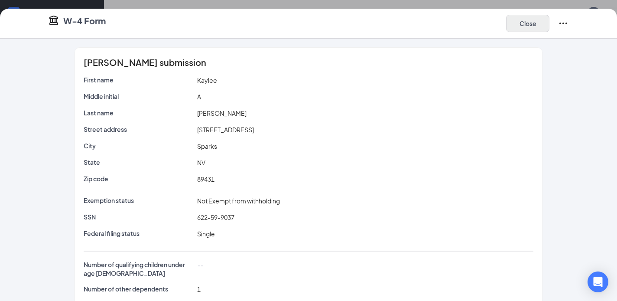 This screenshot has width=617, height=301. What do you see at coordinates (563, 23) in the screenshot?
I see `svg: Ellipses` at bounding box center [563, 23].